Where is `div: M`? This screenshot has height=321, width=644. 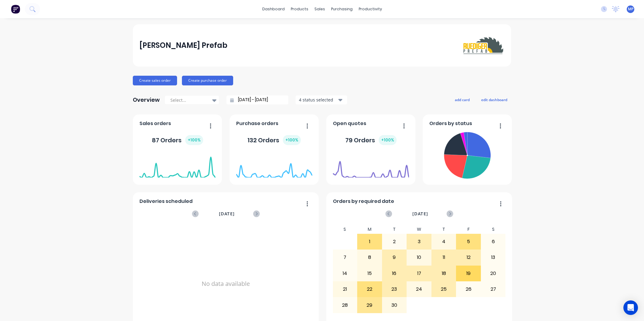
div: M is located at coordinates (369, 229).